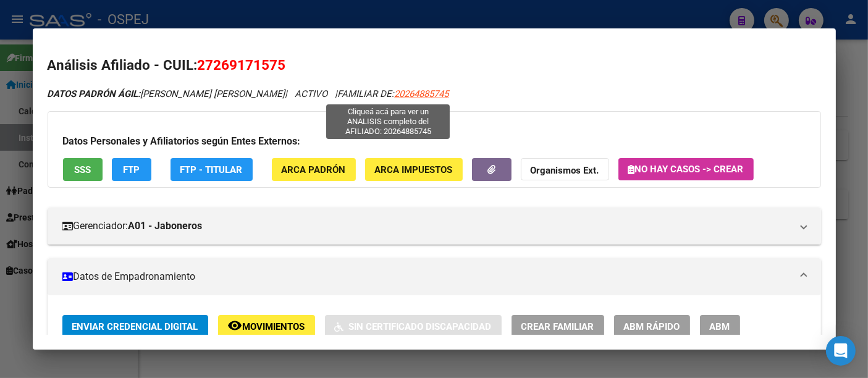 The height and width of the screenshot is (378, 868). What do you see at coordinates (427, 276) in the screenshot?
I see `mat-panel-title: Datos de Empadronamiento` at bounding box center [427, 276].